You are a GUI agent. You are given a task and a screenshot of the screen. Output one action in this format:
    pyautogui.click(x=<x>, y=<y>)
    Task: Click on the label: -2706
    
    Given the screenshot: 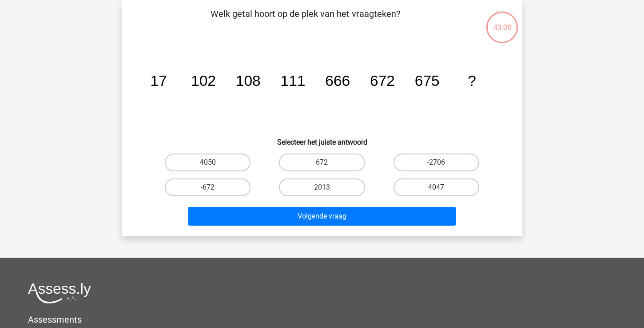 What is the action you would take?
    pyautogui.click(x=436, y=163)
    